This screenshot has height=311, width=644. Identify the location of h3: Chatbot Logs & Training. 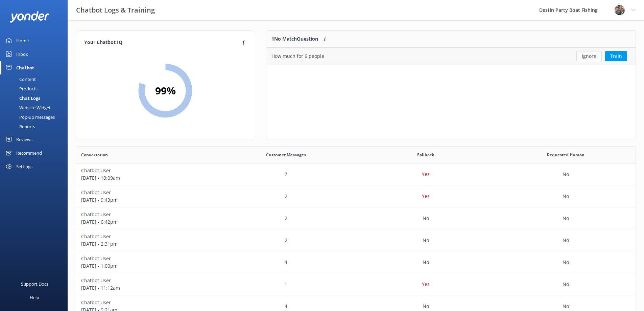
(115, 10).